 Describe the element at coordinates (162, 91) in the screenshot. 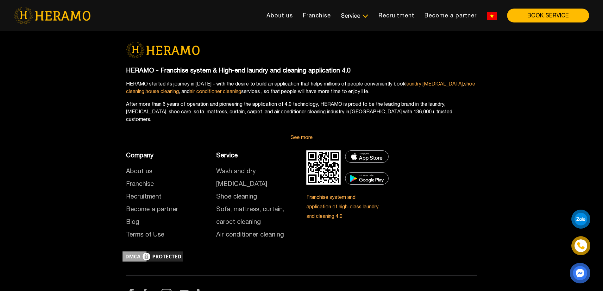

I see `font: house cleaning` at that location.